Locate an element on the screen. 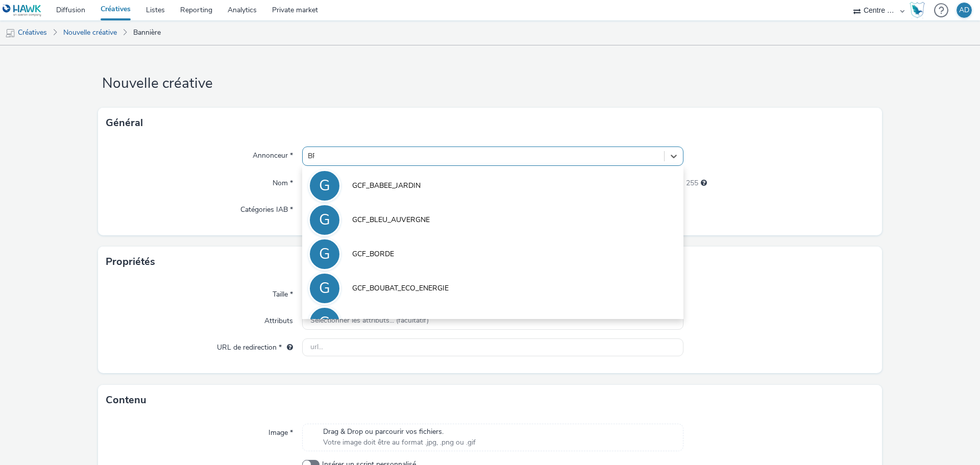  span: Drag & Drop ou parcourir vos fichiers. is located at coordinates (399, 432).